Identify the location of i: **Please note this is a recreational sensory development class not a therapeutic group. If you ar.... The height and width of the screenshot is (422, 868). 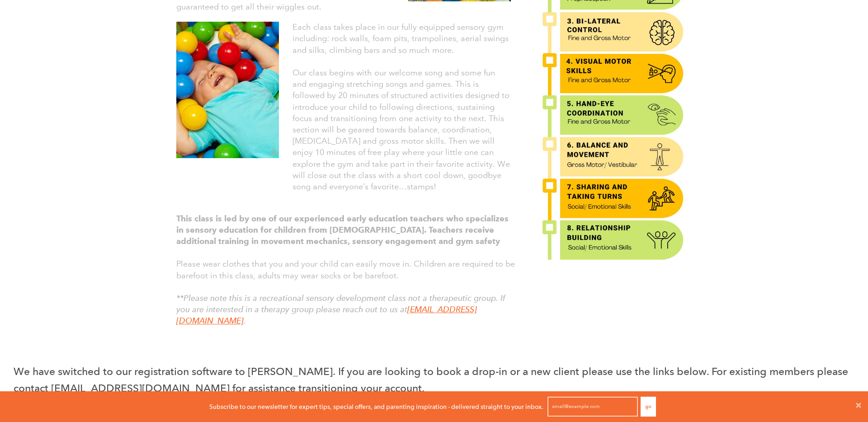
(341, 309).